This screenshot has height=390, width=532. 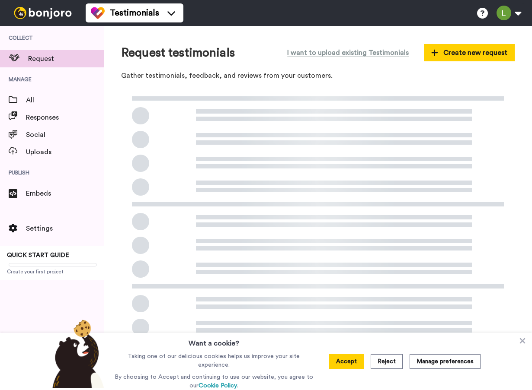 What do you see at coordinates (318, 76) in the screenshot?
I see `p: Gather testimonials, feedback, and reviews from your customers.` at bounding box center [318, 76].